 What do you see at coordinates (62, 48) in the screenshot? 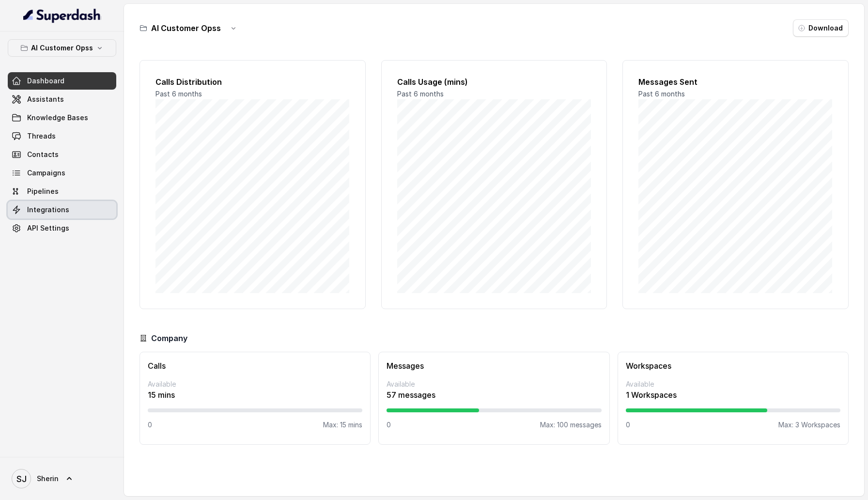
I see `button: AI Customer Opss` at bounding box center [62, 48].